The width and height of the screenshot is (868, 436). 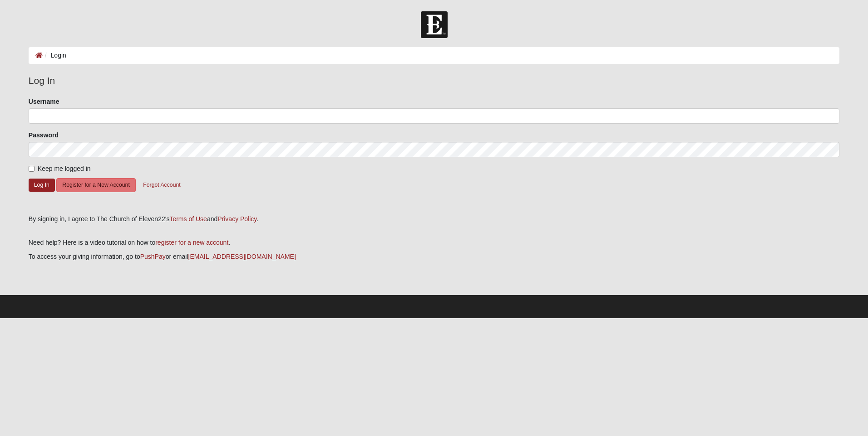 I want to click on p: Need help? Here is a video tutorial on how to ., so click(x=434, y=243).